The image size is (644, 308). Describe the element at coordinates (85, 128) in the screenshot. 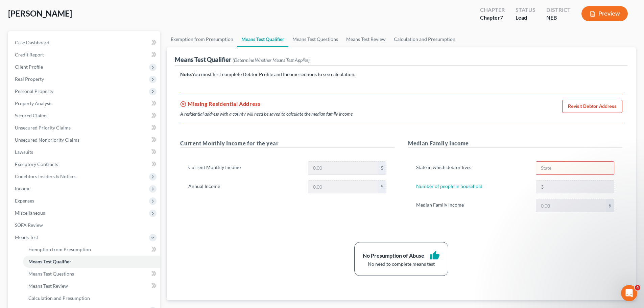

I see `a: Unsecured Priority Claims` at that location.